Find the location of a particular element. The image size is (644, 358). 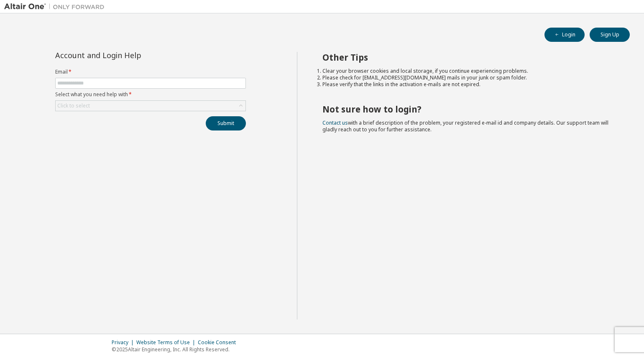

h2: Not sure how to login? is located at coordinates (469, 109).